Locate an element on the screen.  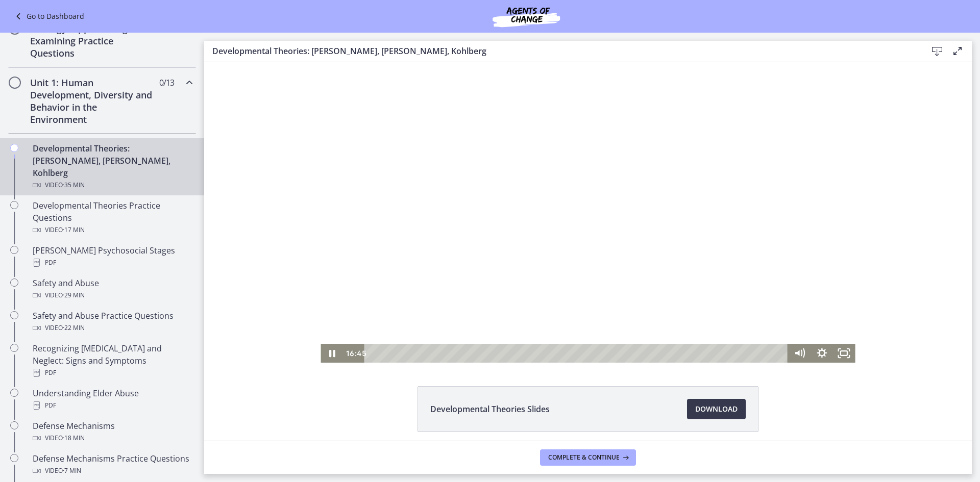
div: Defense Mechanisms Practice Questions is located at coordinates (112, 465).